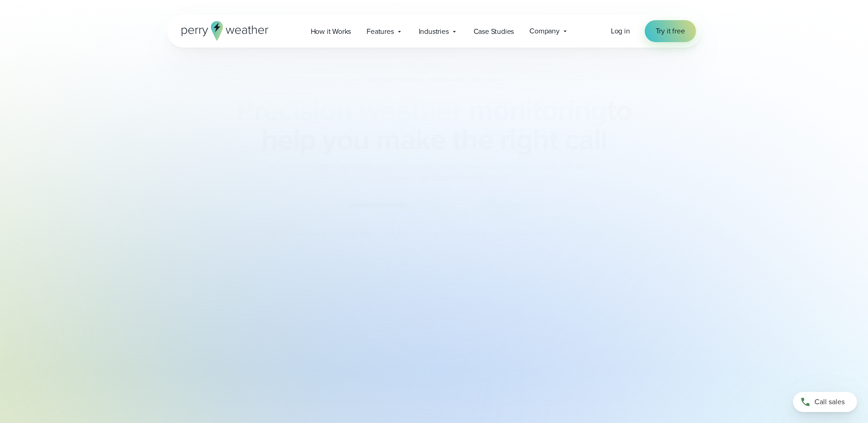 This screenshot has width=868, height=423. I want to click on a: Call sales, so click(825, 402).